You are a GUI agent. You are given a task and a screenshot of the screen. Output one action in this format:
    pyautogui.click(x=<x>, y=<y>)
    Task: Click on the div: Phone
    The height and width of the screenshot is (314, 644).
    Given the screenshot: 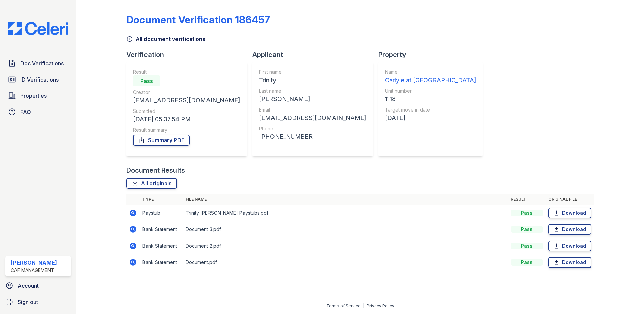 What is the action you would take?
    pyautogui.click(x=313, y=129)
    